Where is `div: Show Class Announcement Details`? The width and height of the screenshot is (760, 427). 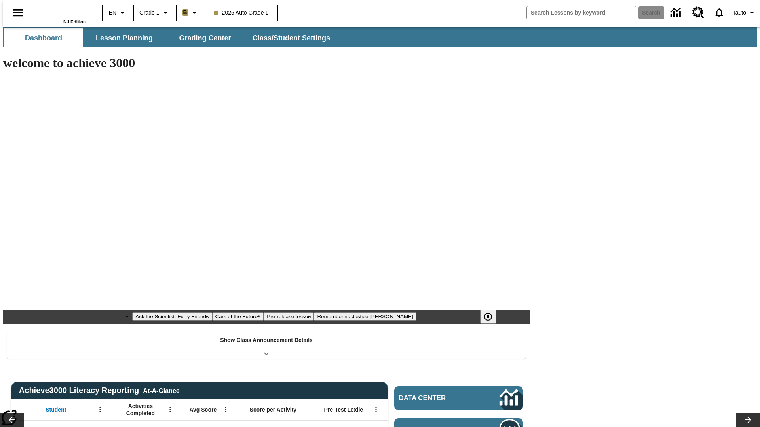
div: Show Class Announcement Details is located at coordinates (266, 345).